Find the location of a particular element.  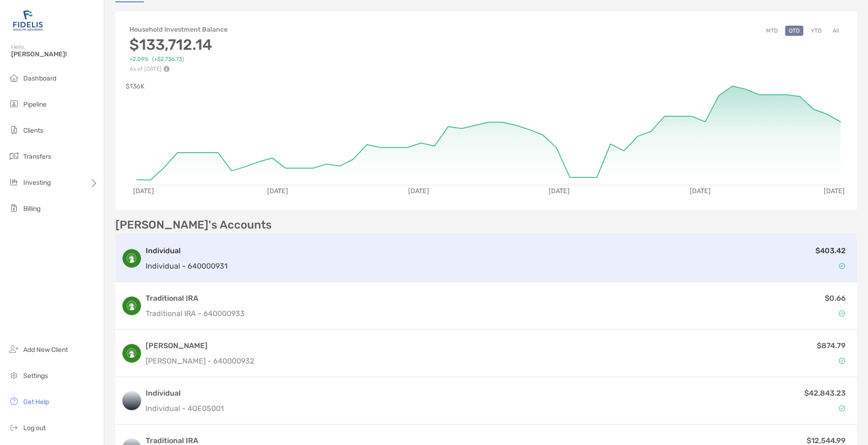

span: ( +$2,736.73 ) is located at coordinates (168, 59).